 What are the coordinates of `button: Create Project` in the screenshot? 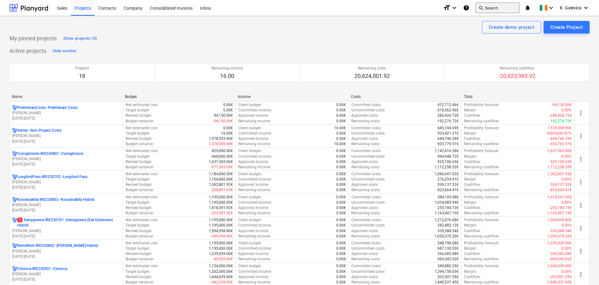 It's located at (566, 27).